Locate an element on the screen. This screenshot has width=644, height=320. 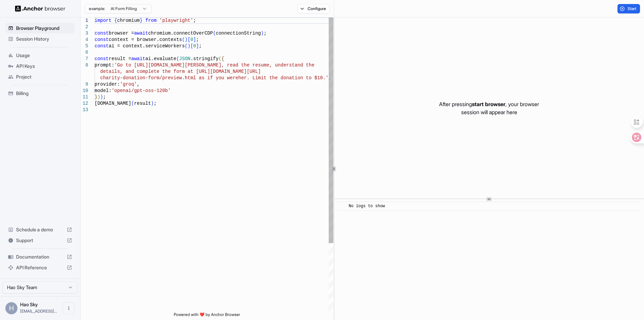
span: Usage is located at coordinates (44, 55).